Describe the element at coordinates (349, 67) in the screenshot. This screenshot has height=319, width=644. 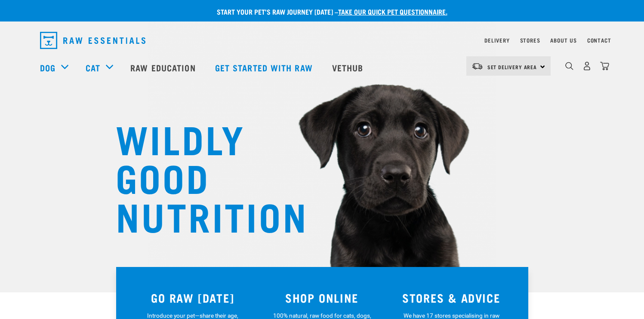
I see `a: Vethub` at that location.